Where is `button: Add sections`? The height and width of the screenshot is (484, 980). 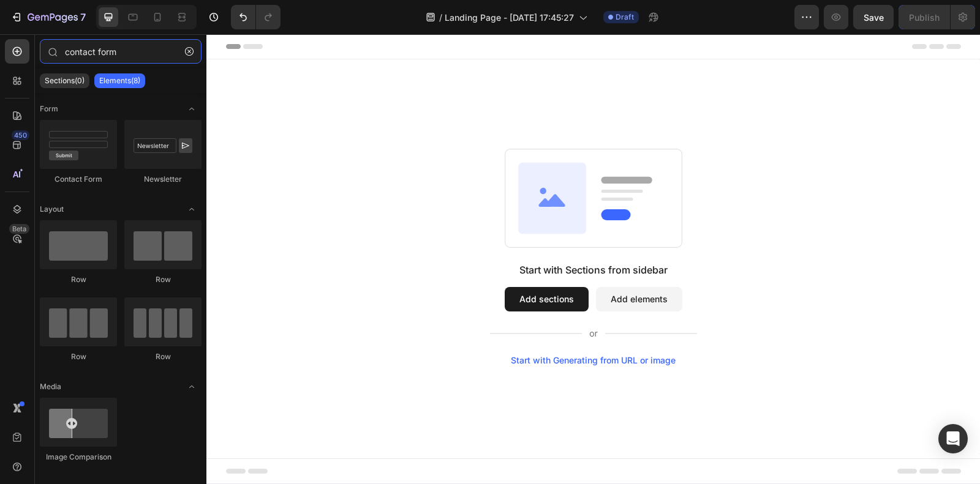 button: Add sections is located at coordinates (340, 266).